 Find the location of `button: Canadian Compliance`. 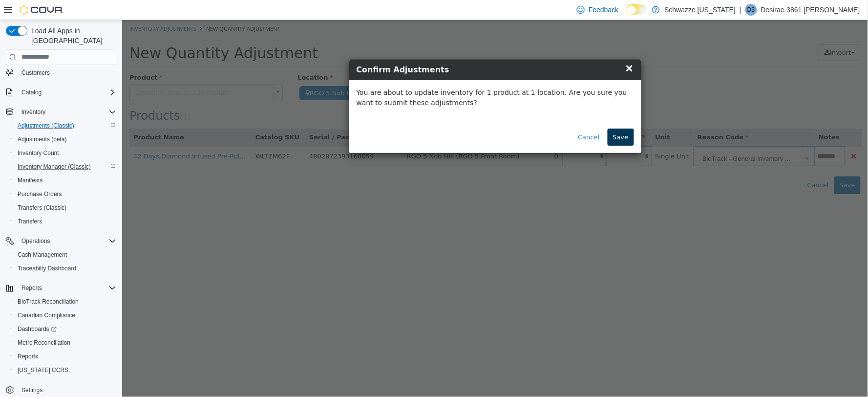

button: Canadian Compliance is located at coordinates (65, 315).